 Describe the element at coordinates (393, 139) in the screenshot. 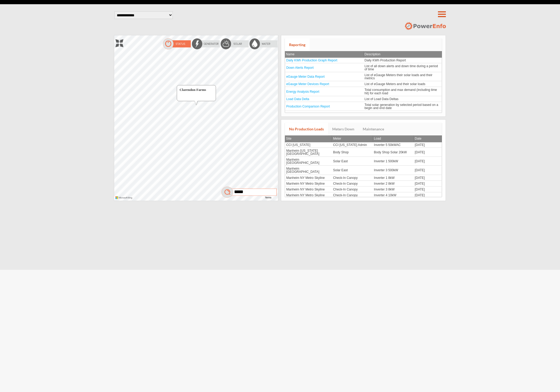

I see `th: Load` at that location.